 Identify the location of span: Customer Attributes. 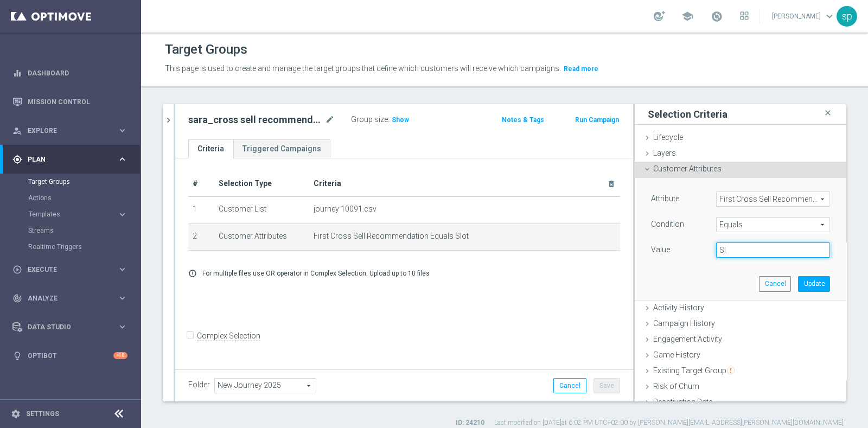
(687, 169).